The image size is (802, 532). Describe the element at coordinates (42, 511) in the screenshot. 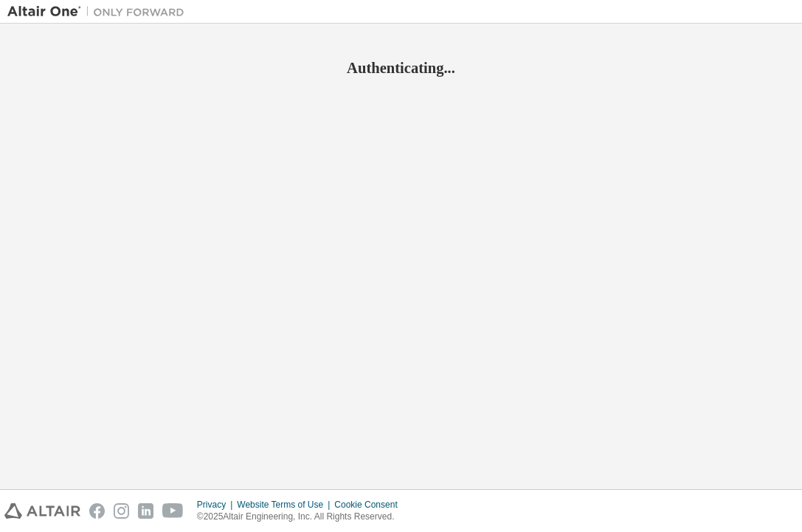

I see `img: altair_logo.svg` at that location.